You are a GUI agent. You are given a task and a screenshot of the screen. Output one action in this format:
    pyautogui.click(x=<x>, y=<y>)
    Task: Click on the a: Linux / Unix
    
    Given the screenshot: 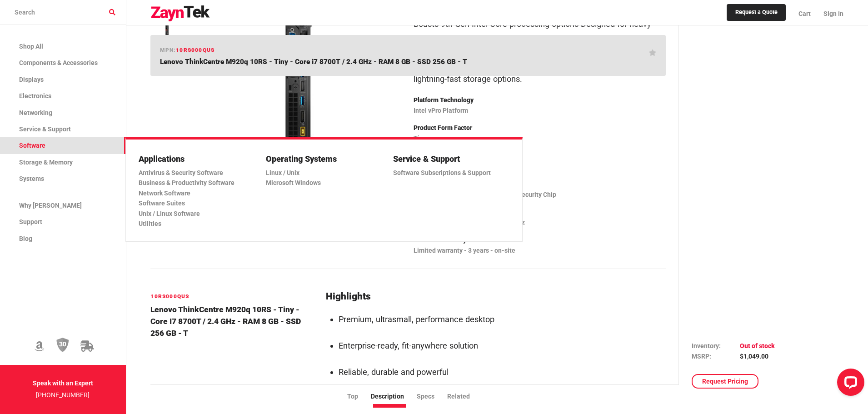 What is the action you would take?
    pyautogui.click(x=320, y=173)
    